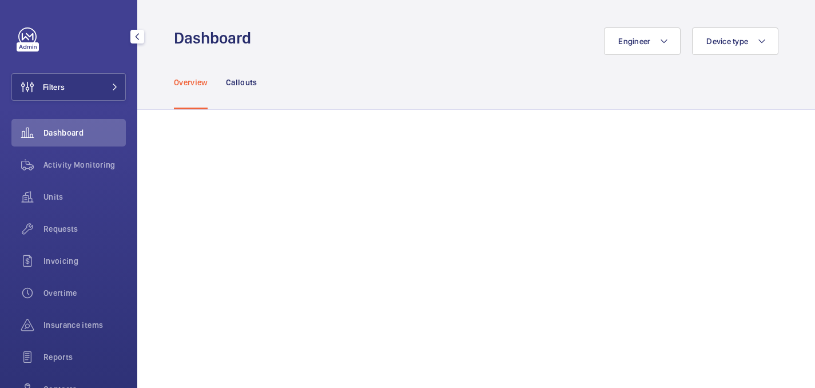  What do you see at coordinates (54, 87) in the screenshot?
I see `span: Filters` at bounding box center [54, 87].